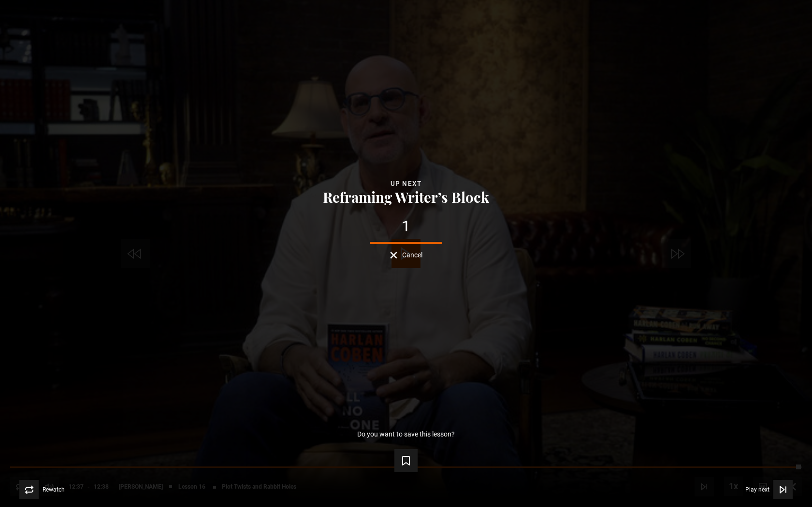 This screenshot has width=812, height=507. What do you see at coordinates (406, 183) in the screenshot?
I see `div: Up next` at bounding box center [406, 183].